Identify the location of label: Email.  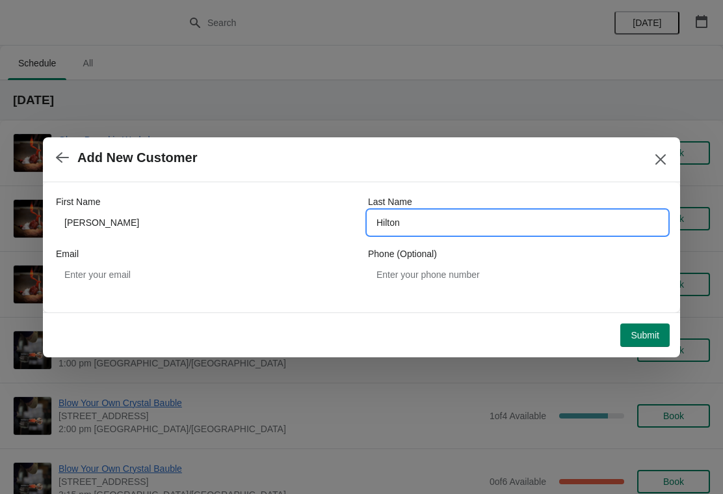
(67, 254).